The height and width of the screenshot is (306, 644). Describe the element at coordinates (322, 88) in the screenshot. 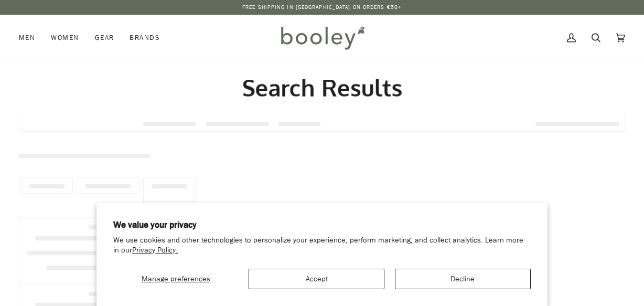

I see `h2: Search Results` at that location.